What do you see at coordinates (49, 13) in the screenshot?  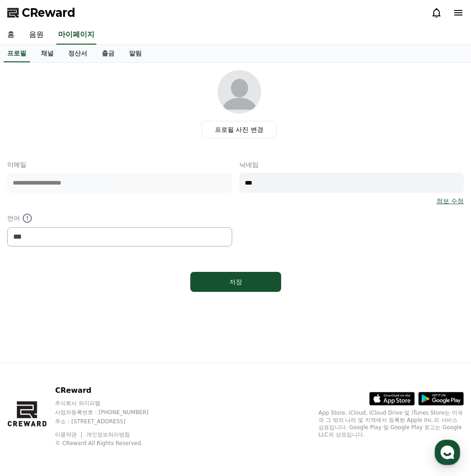 I see `span: CReward` at bounding box center [49, 13].